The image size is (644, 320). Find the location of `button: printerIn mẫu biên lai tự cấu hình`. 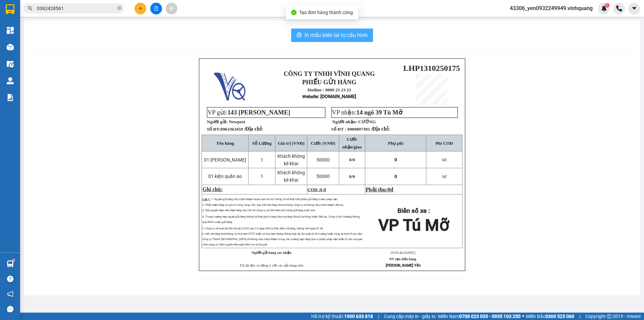

button: printerIn mẫu biên lai tự cấu hình is located at coordinates (332, 35).